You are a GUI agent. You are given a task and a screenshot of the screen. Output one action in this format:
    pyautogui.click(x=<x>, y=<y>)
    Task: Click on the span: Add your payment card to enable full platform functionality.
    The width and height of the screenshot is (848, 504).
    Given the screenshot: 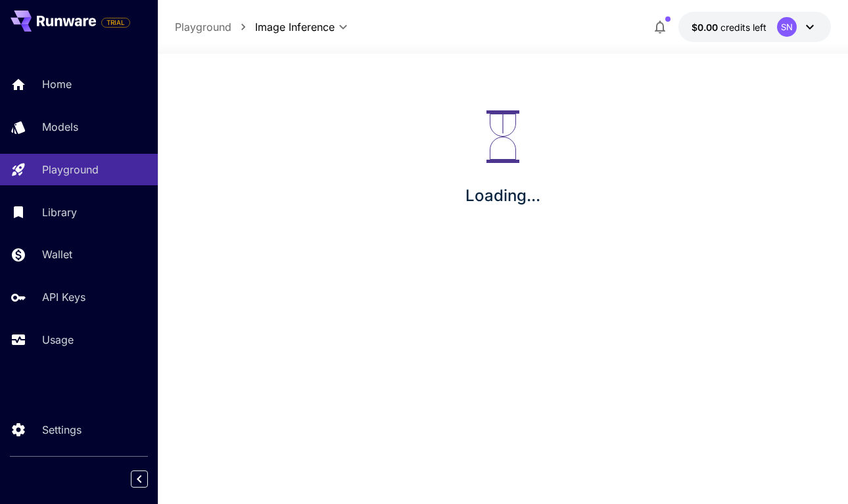 What is the action you would take?
    pyautogui.click(x=116, y=22)
    